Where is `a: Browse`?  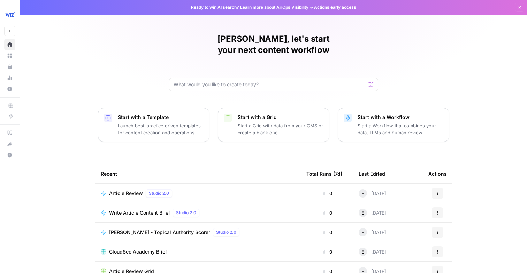
a: Browse is located at coordinates (10, 56).